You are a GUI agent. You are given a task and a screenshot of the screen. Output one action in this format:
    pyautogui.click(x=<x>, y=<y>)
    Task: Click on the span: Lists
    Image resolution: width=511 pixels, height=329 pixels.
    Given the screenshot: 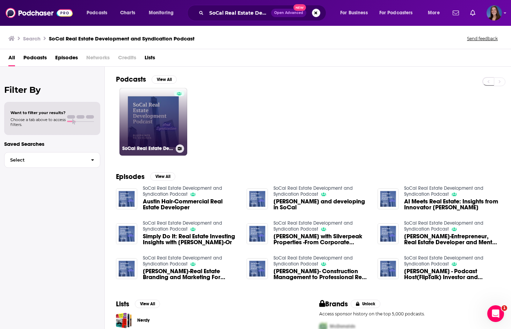 What is the action you would take?
    pyautogui.click(x=150, y=59)
    